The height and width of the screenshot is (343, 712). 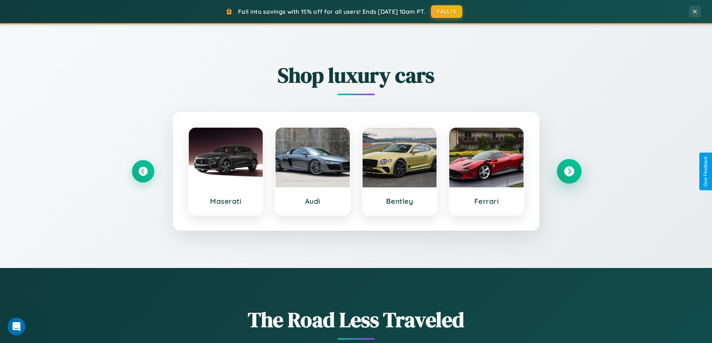 What do you see at coordinates (356, 320) in the screenshot?
I see `h1: The Road Less Traveled` at bounding box center [356, 320].